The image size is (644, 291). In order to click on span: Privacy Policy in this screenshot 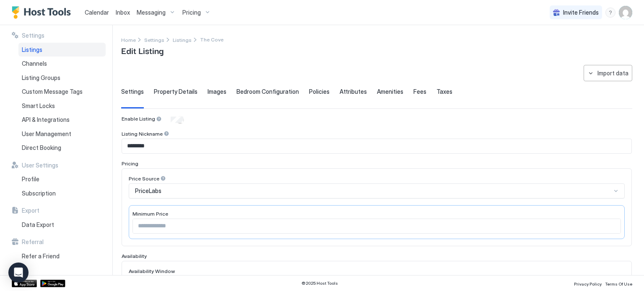, I will do `click(588, 284)`.